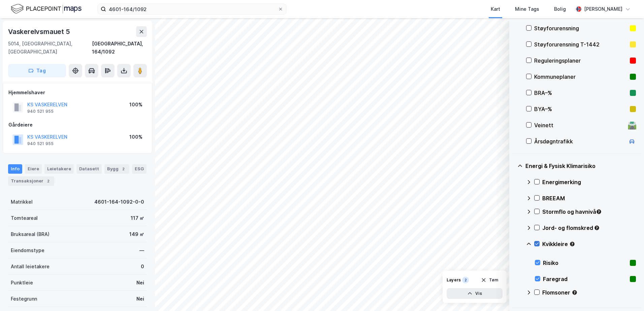 The image size is (644, 311). I want to click on div: Mine Tags, so click(527, 9).